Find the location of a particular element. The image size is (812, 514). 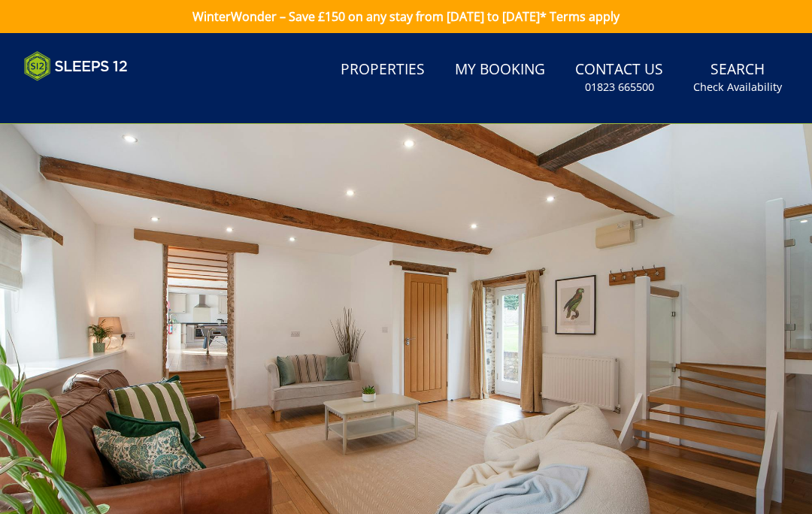

a: Properties is located at coordinates (382, 70).